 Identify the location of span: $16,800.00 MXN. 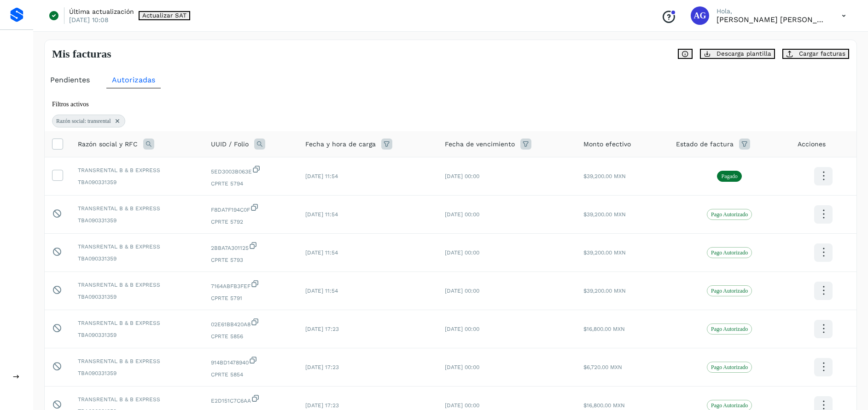
(604, 335).